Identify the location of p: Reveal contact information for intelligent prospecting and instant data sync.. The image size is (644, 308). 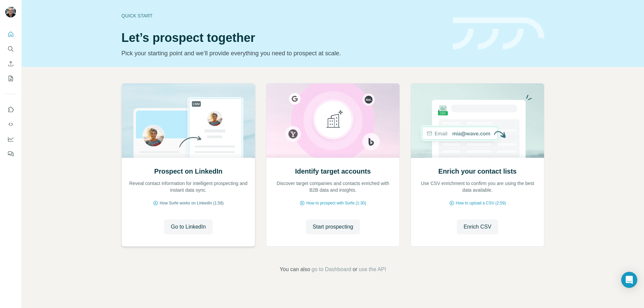
(188, 187).